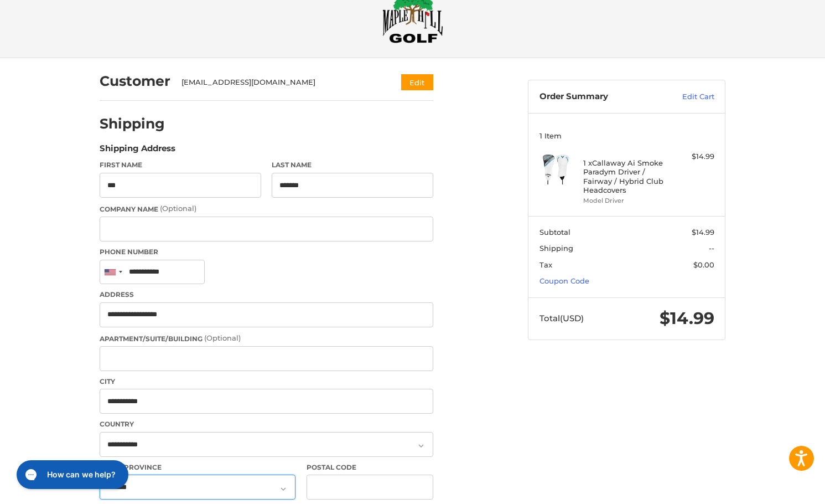 The height and width of the screenshot is (504, 825). Describe the element at coordinates (555, 232) in the screenshot. I see `span: Subtotal` at that location.